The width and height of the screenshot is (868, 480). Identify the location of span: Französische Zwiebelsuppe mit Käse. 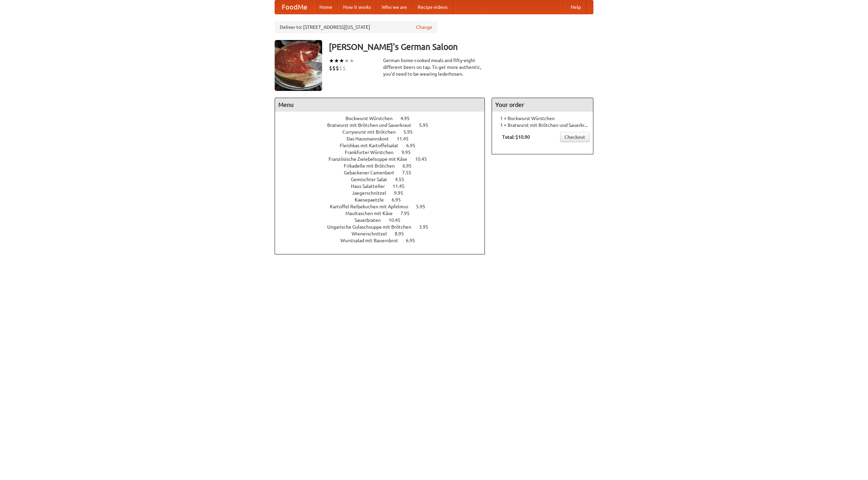
(371, 159).